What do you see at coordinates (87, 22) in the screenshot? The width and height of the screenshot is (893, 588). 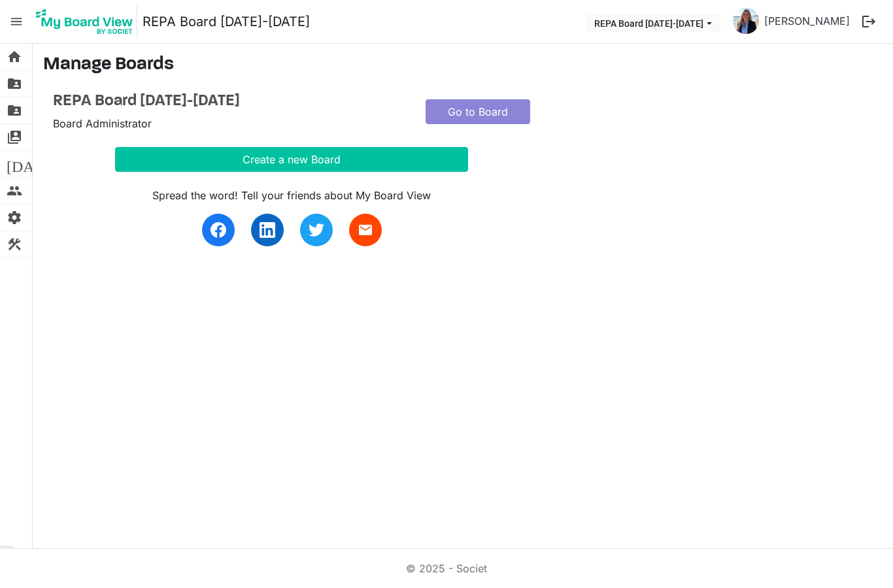 I see `a: My Board View Logo` at bounding box center [87, 22].